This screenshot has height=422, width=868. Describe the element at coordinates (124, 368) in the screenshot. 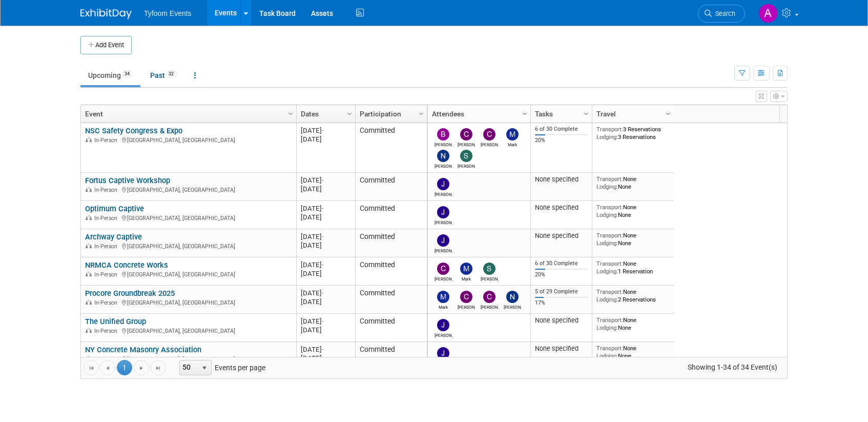

I see `span: 1` at that location.